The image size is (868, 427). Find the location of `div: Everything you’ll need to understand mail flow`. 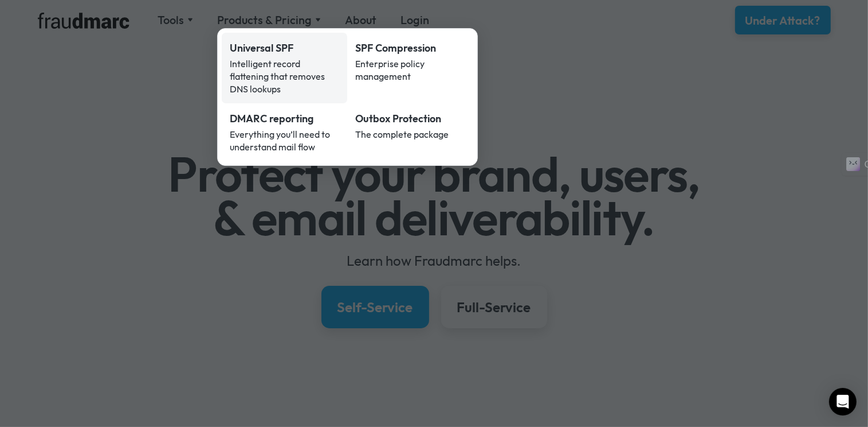

div: Everything you’ll need to understand mail flow is located at coordinates (285, 141).